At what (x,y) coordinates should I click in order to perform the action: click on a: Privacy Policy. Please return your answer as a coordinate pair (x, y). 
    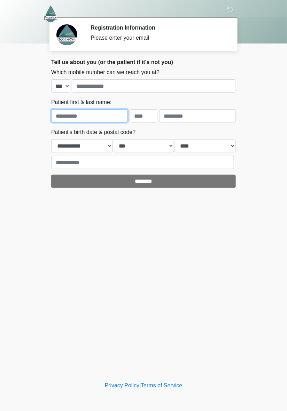
    Looking at the image, I should click on (122, 386).